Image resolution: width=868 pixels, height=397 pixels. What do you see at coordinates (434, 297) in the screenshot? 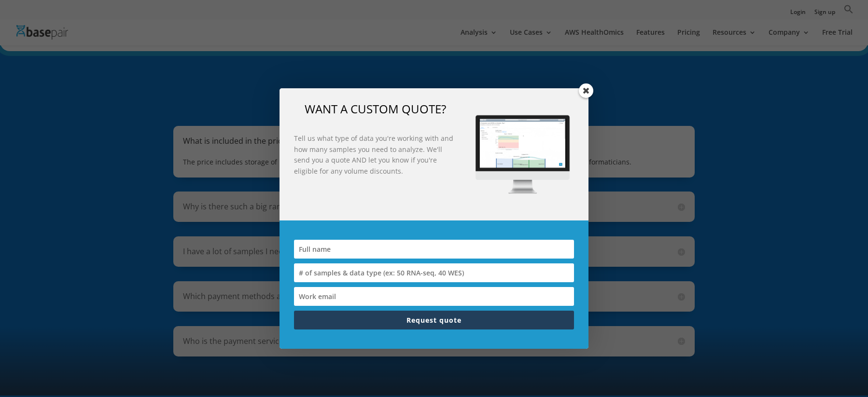
I see `input: Work email` at bounding box center [434, 297].